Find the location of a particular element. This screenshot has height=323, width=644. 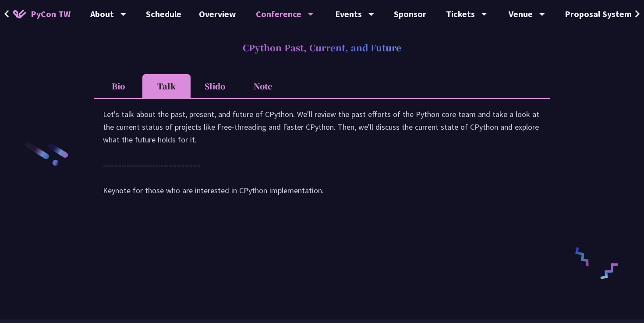

a: PyCon TW is located at coordinates (42, 14).